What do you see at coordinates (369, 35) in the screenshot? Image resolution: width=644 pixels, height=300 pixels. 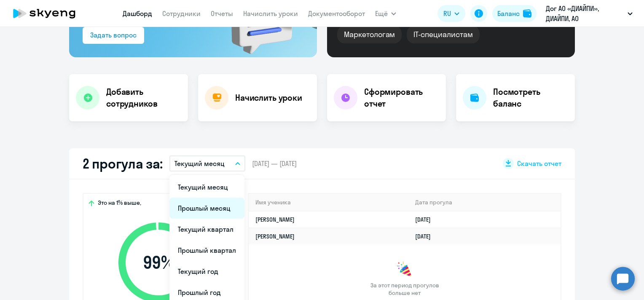 I see `div: Маркетологам` at bounding box center [369, 35].